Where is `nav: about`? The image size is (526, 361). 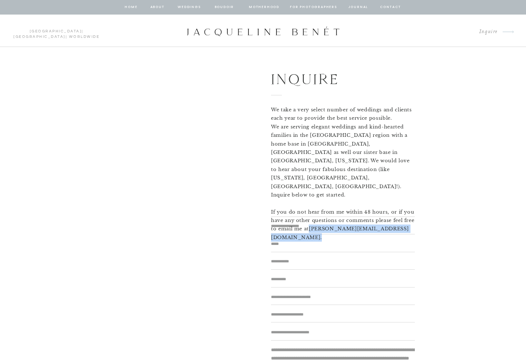 nav: about is located at coordinates (157, 7).